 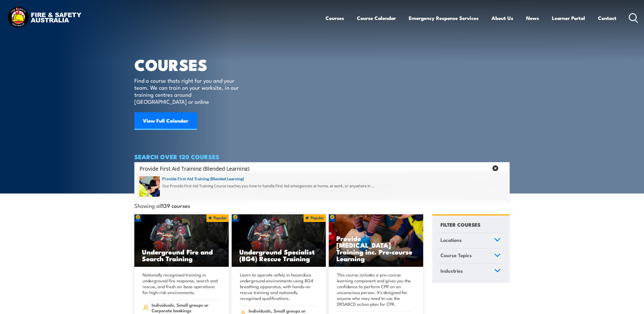 I want to click on span: Locations, so click(x=451, y=240).